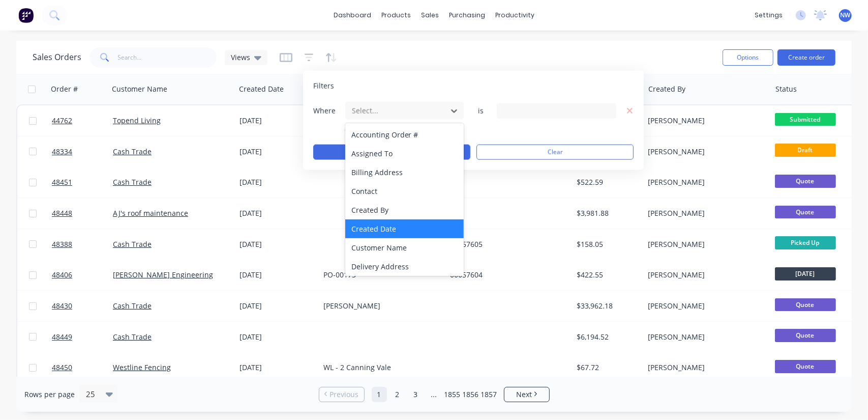  What do you see at coordinates (26, 15) in the screenshot?
I see `img: Factory` at bounding box center [26, 15].